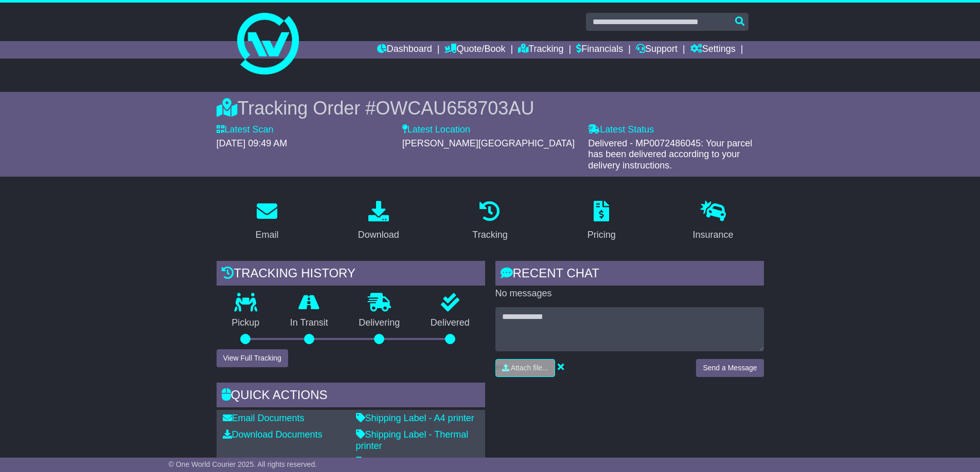  Describe the element at coordinates (454, 108) in the screenshot. I see `span: OWCAU658703AU` at that location.